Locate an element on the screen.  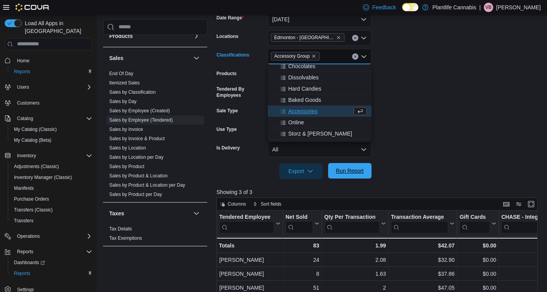
div: 8 is located at coordinates (302, 274).